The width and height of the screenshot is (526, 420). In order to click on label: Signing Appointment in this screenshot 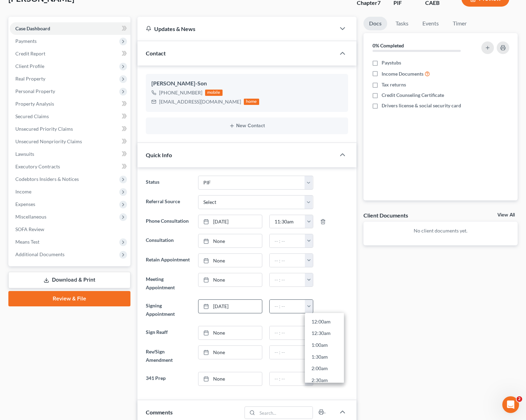, I will do `click(168, 310)`.